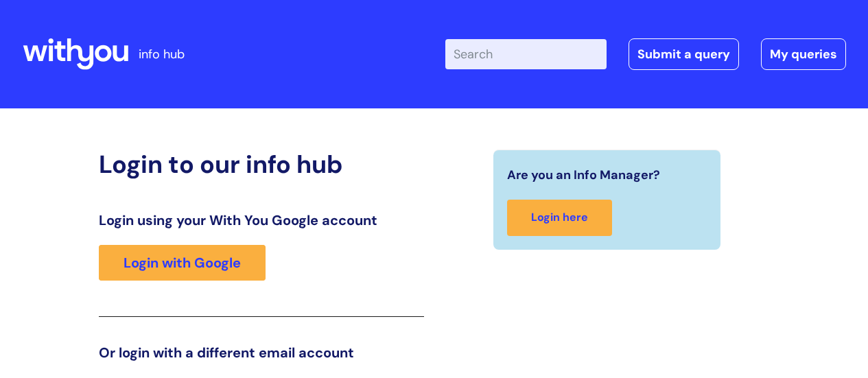  What do you see at coordinates (683, 55) in the screenshot?
I see `a: Submit a query` at bounding box center [683, 55].